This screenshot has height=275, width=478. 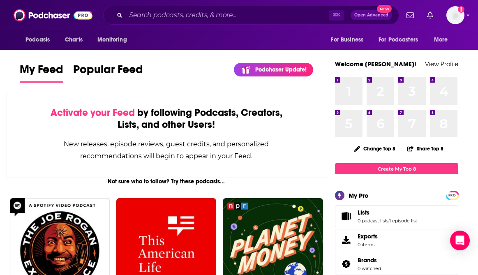 What do you see at coordinates (347, 40) in the screenshot?
I see `span: For Business` at bounding box center [347, 40].